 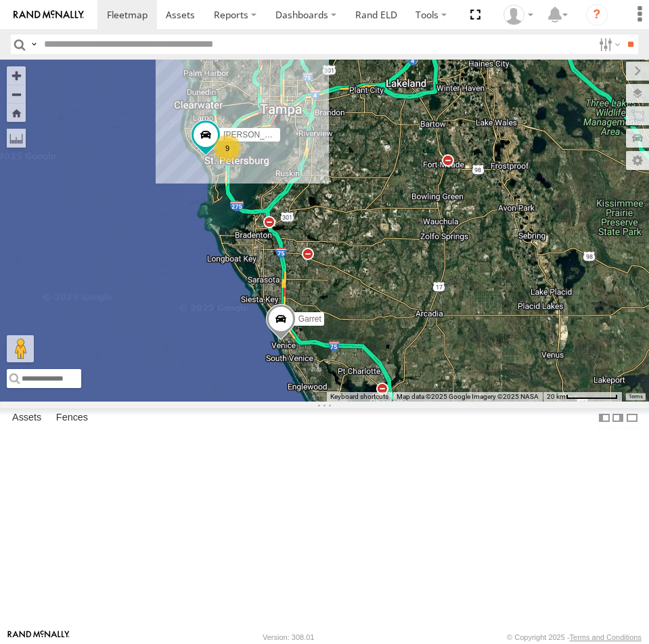 What do you see at coordinates (608, 44) in the screenshot?
I see `label: Search Filter Options` at bounding box center [608, 44].